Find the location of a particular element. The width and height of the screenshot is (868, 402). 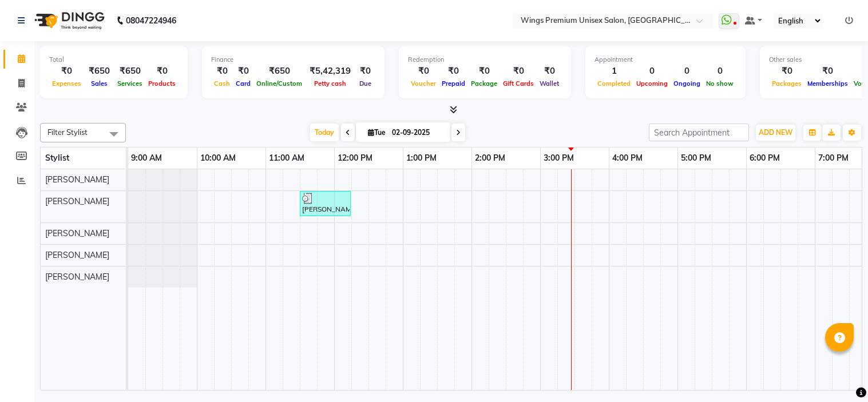

span: Packages is located at coordinates (787, 84).